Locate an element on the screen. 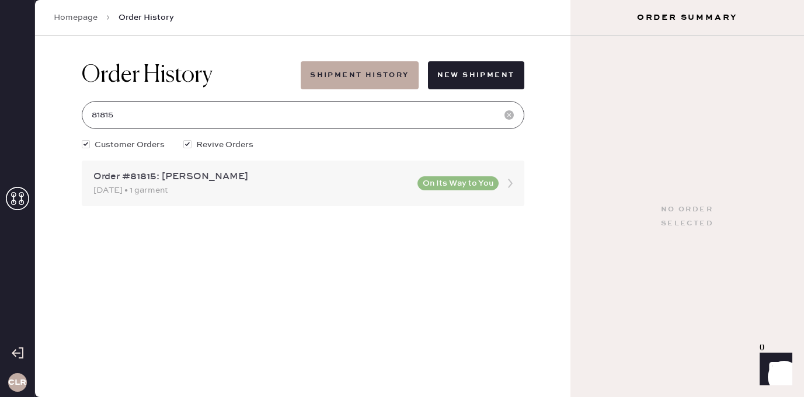  input: Search by order number, customer name, email or phone number is located at coordinates (303, 115).